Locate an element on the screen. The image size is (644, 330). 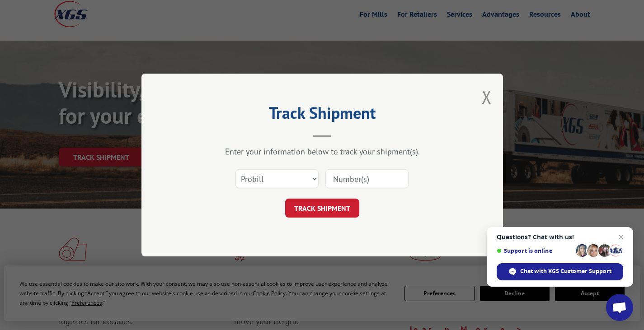
button: Close modal is located at coordinates (487, 97).